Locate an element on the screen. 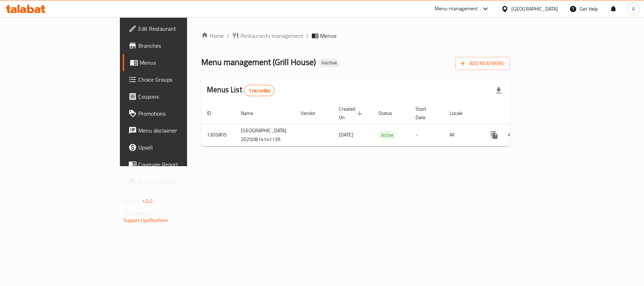 The width and height of the screenshot is (644, 286). span: Edit Restaurant is located at coordinates (180, 29).